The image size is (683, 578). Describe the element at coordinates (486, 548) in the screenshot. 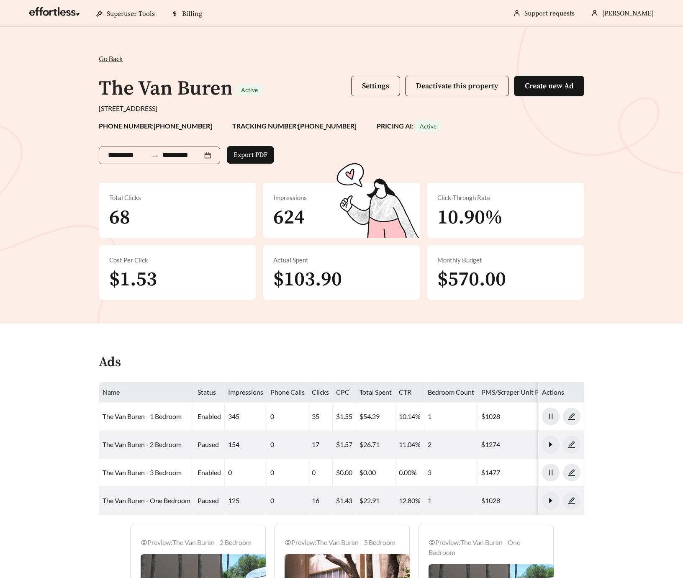

I see `div: Preview: The Van Buren - One Bedroom` at that location.